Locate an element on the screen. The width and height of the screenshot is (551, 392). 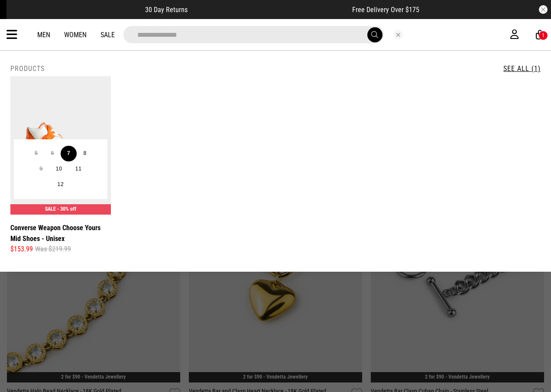
button: 12 is located at coordinates (61, 185).